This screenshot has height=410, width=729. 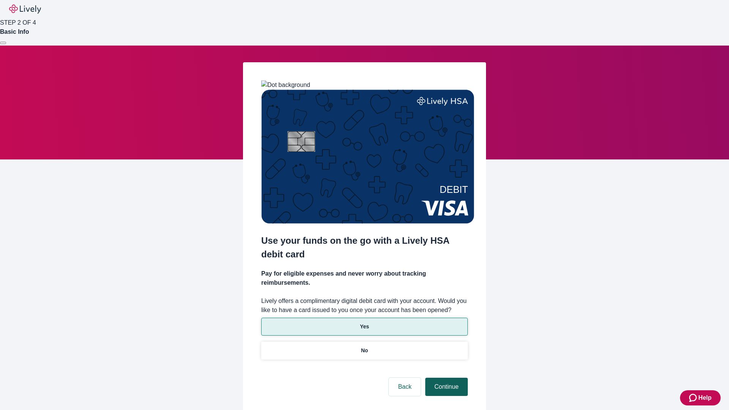 What do you see at coordinates (694, 398) in the screenshot?
I see `svg: Zendesk support icon` at bounding box center [694, 398].